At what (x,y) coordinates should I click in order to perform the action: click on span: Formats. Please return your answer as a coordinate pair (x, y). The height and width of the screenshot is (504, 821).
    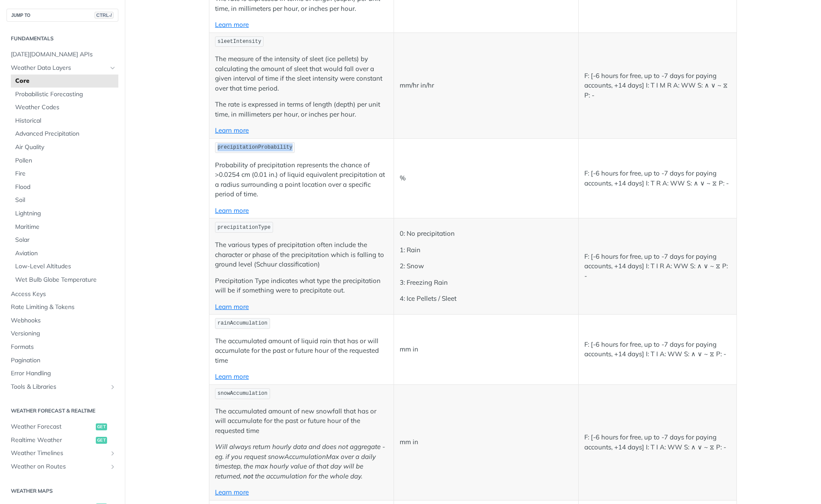
    Looking at the image, I should click on (63, 347).